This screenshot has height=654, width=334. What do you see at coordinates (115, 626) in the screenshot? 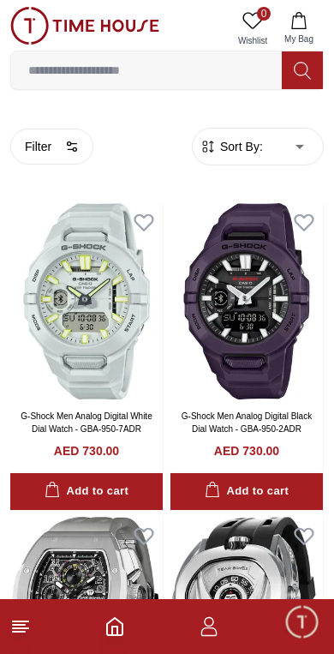
I see `a: Home` at bounding box center [115, 626].